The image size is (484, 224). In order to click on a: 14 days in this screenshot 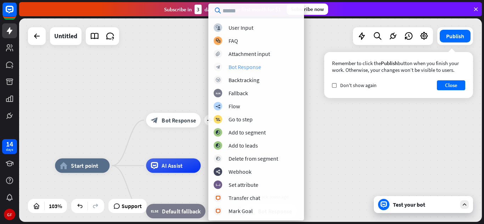, I will do `click(10, 147)`.